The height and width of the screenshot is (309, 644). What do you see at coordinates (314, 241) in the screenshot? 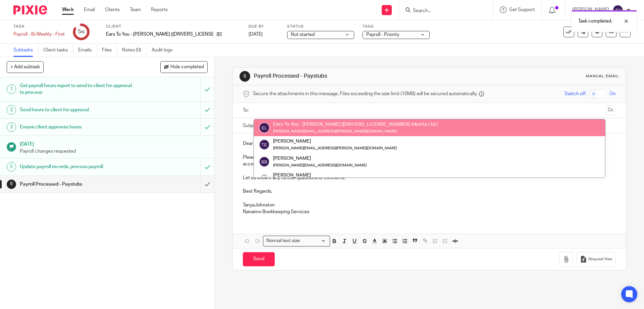
I see `input: Search for option` at bounding box center [314, 241].